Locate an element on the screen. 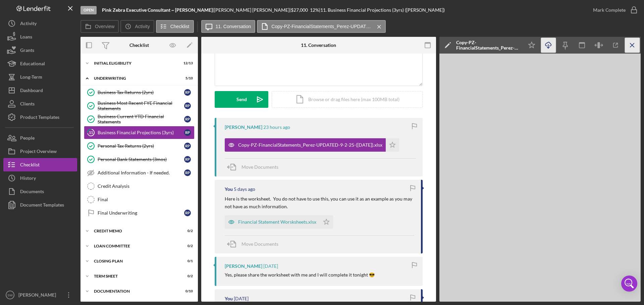 This screenshot has height=305, width=644. div: 0 / 10 is located at coordinates (187, 292).